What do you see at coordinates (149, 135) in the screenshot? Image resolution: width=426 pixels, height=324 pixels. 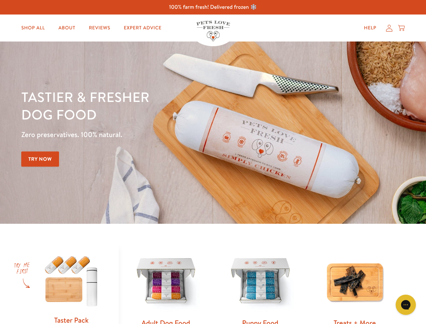 I see `p: Zero preservatives. 100% natural.` at bounding box center [149, 135].